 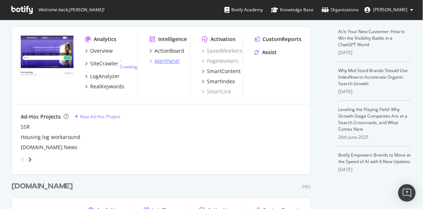 I want to click on div: SSR, so click(x=25, y=127).